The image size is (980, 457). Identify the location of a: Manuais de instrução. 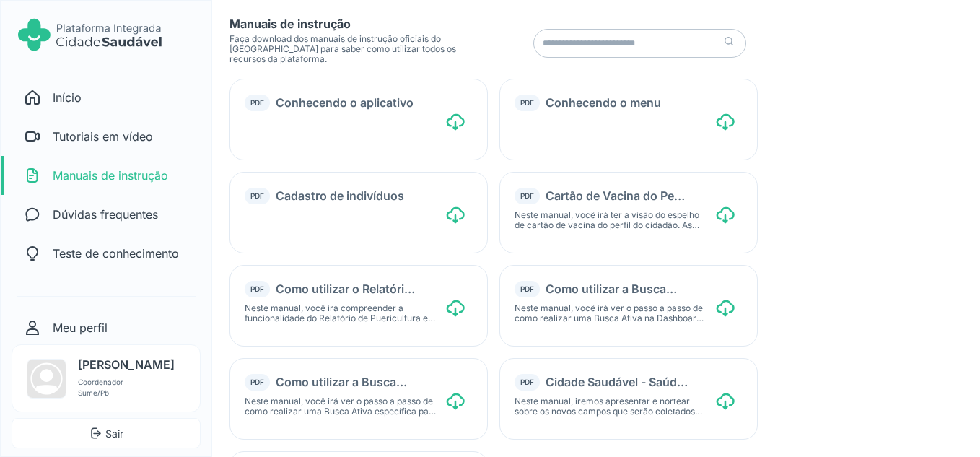
(106, 175).